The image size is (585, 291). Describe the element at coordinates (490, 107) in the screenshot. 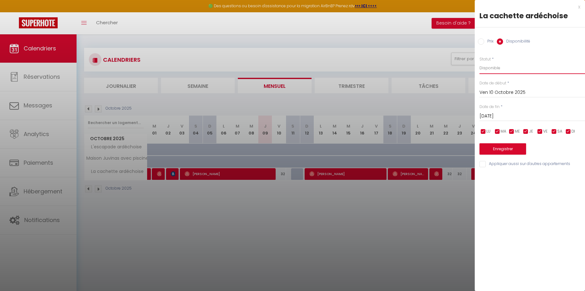

I see `label: Date de fin` at that location.